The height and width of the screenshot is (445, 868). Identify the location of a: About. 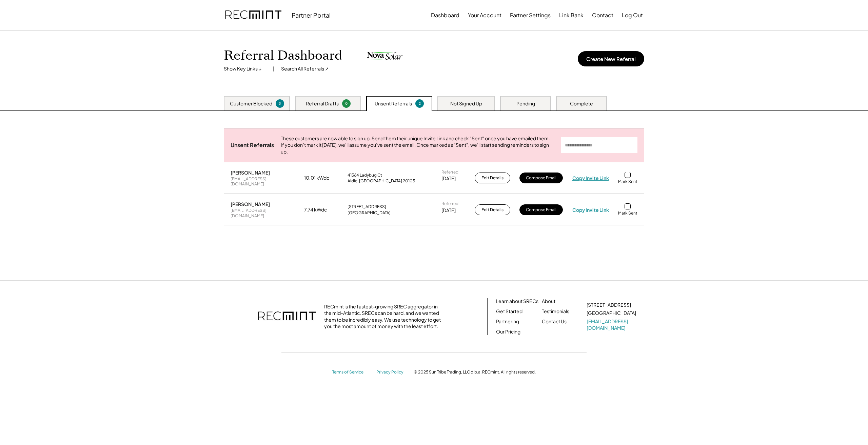
(549, 302).